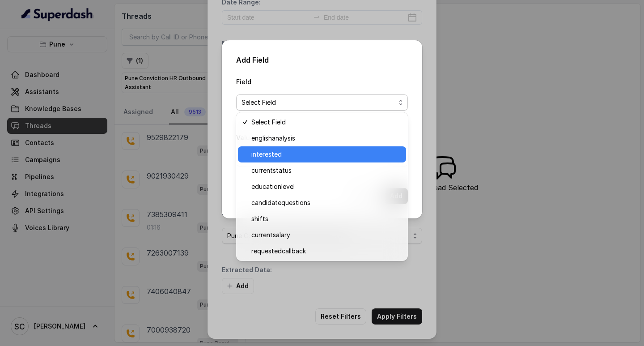 The image size is (644, 346). I want to click on span: shifts, so click(326, 219).